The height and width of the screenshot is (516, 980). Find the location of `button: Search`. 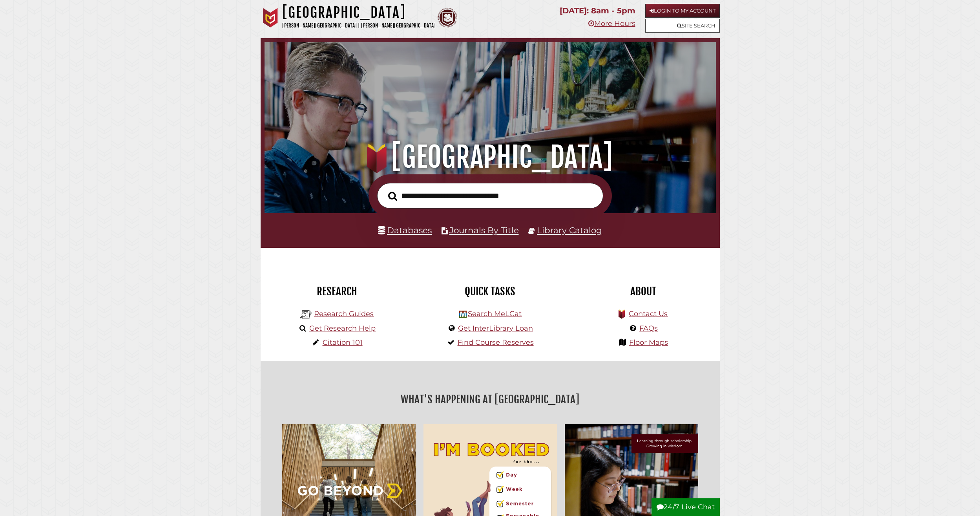

button: Search is located at coordinates (392, 196).